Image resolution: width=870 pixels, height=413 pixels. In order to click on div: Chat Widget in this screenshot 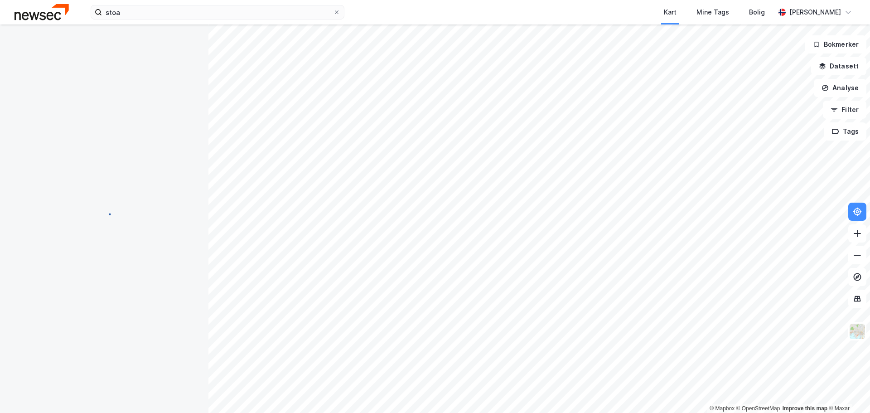, I will do `click(847, 391)`.